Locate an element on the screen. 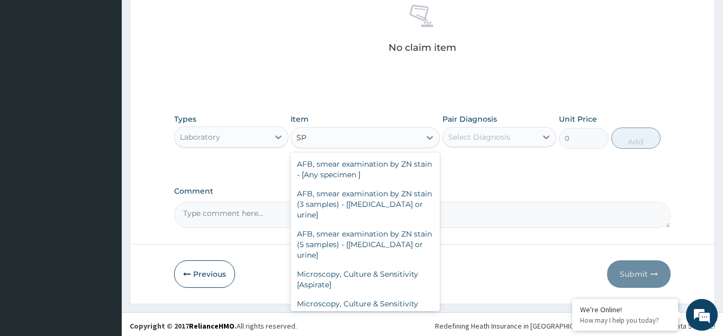  strong: Copyright © 2017 . is located at coordinates (183, 326).